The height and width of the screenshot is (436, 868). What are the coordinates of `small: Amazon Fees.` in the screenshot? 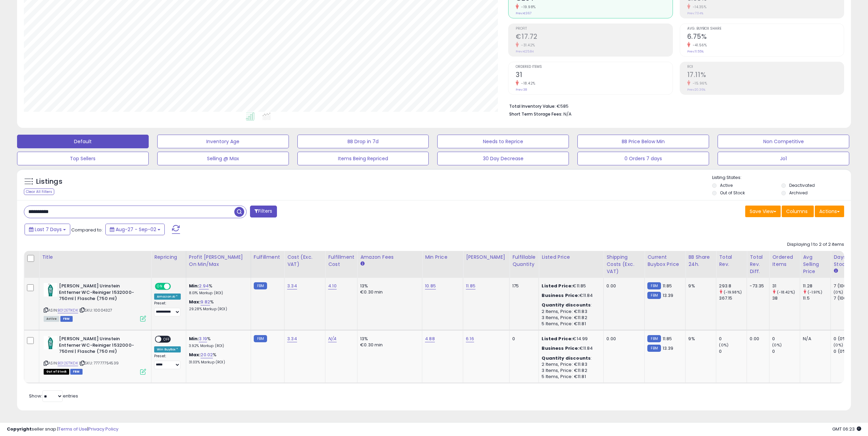 It's located at (362, 264).